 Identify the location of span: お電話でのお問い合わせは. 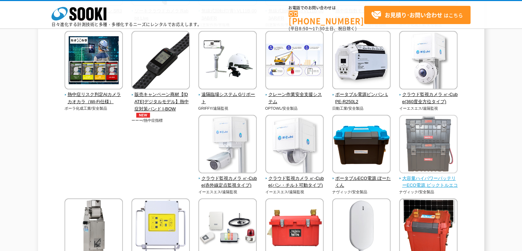
(326, 8).